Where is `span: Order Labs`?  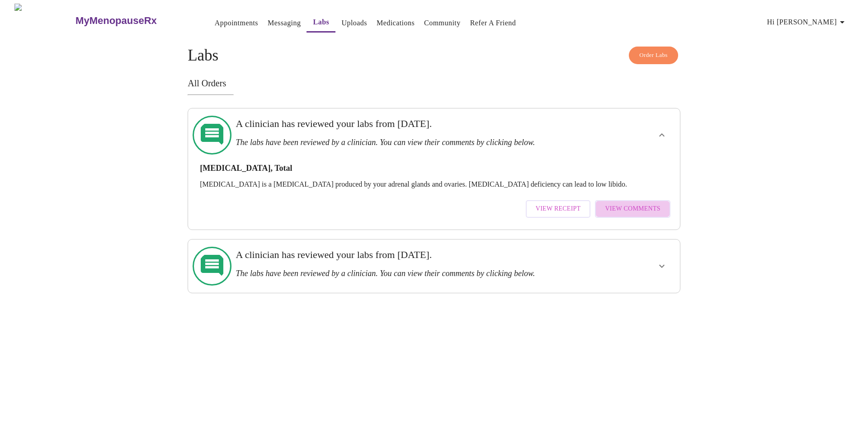
span: Order Labs is located at coordinates (653, 55).